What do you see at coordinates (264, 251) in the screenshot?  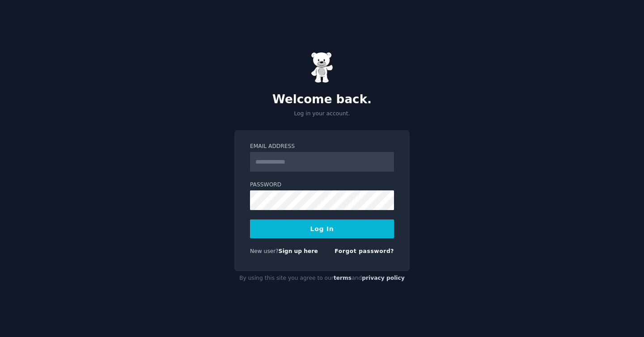 I see `span: New user?` at bounding box center [264, 251].